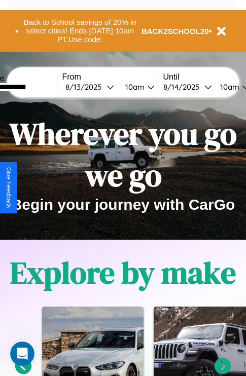 The width and height of the screenshot is (246, 376). I want to click on button: 8/13/2025, so click(90, 87).